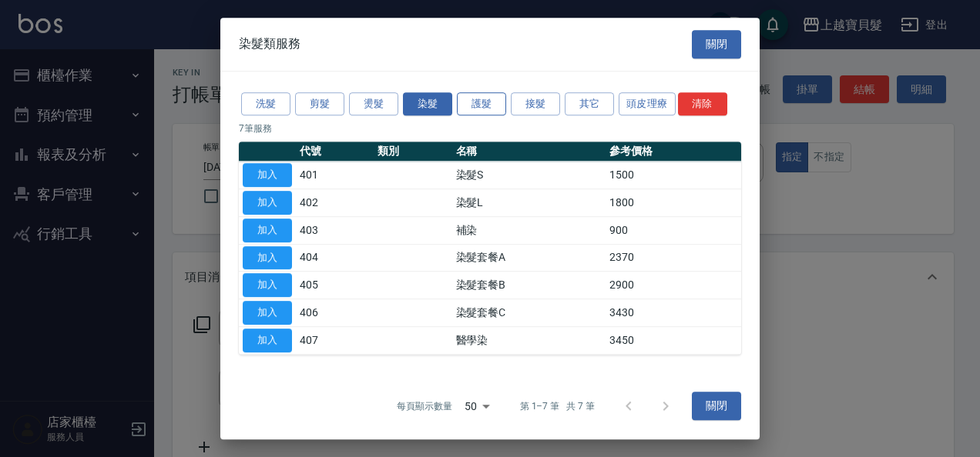 The width and height of the screenshot is (980, 457). I want to click on button: 接髮, so click(535, 104).